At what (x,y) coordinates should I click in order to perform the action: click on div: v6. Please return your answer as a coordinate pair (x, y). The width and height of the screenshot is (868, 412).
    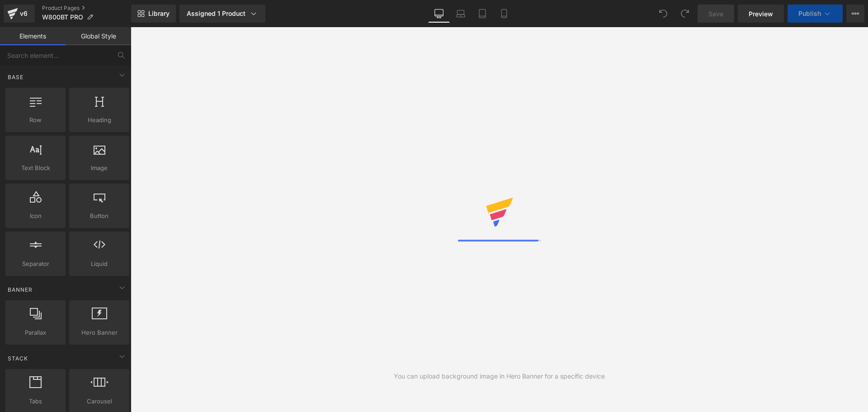
    Looking at the image, I should click on (24, 14).